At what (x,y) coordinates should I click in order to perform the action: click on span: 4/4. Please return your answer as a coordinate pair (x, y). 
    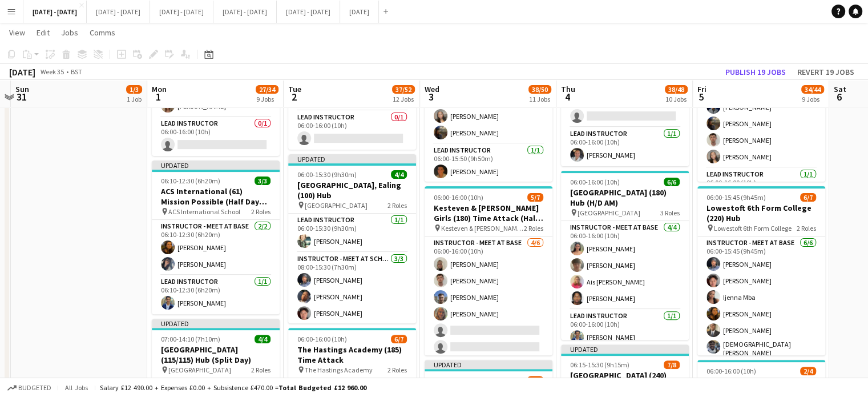
    Looking at the image, I should click on (262, 338).